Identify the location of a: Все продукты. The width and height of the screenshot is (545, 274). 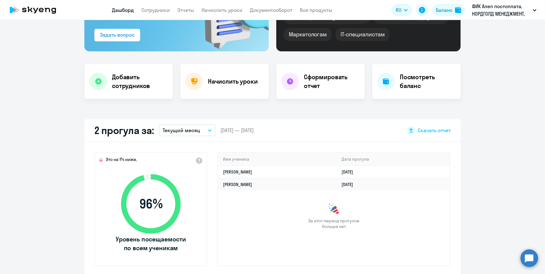
(316, 10).